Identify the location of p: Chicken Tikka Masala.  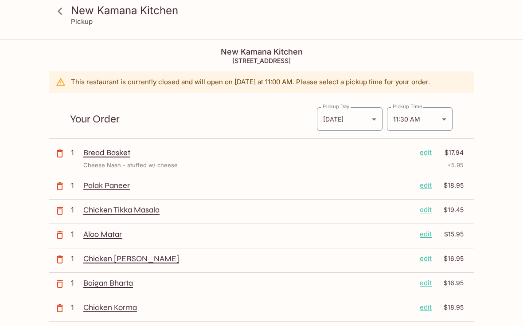
(248, 210).